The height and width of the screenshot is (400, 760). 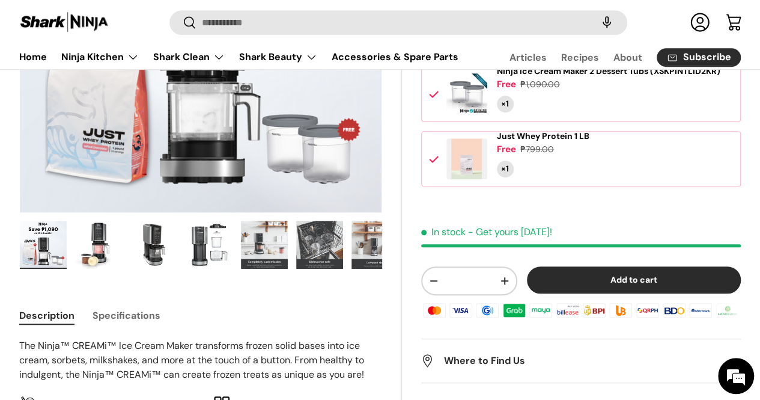 I want to click on div: ₱1,090.00, so click(x=540, y=85).